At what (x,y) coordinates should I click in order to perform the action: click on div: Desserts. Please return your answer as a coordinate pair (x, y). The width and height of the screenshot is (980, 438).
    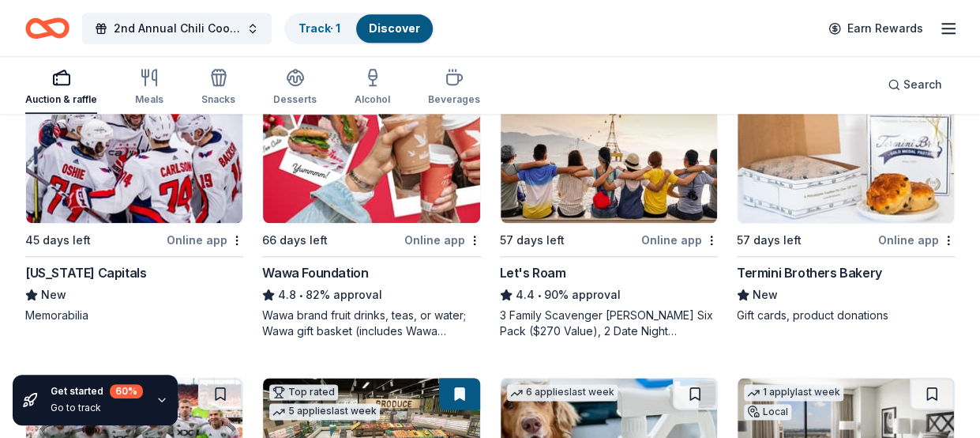
    Looking at the image, I should click on (294, 99).